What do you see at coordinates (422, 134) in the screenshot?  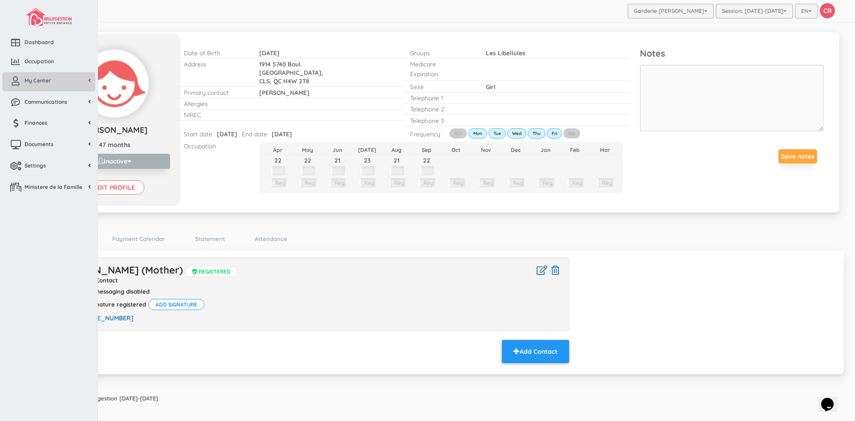 I see `p: Frequency` at bounding box center [422, 134].